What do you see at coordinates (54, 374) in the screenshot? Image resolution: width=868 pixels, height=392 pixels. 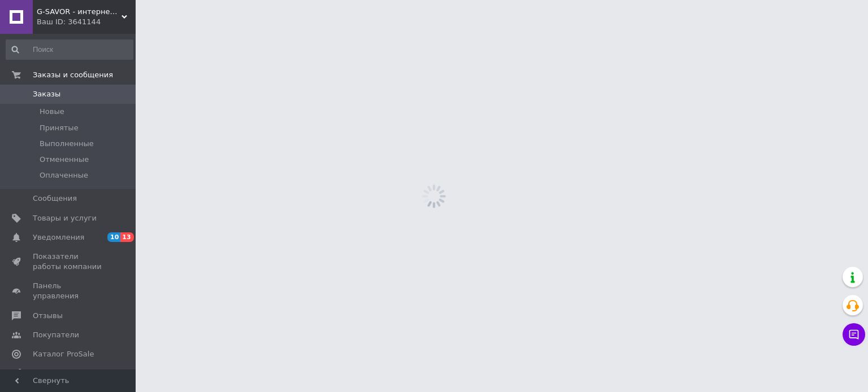 I see `span: Аналитика` at bounding box center [54, 374].